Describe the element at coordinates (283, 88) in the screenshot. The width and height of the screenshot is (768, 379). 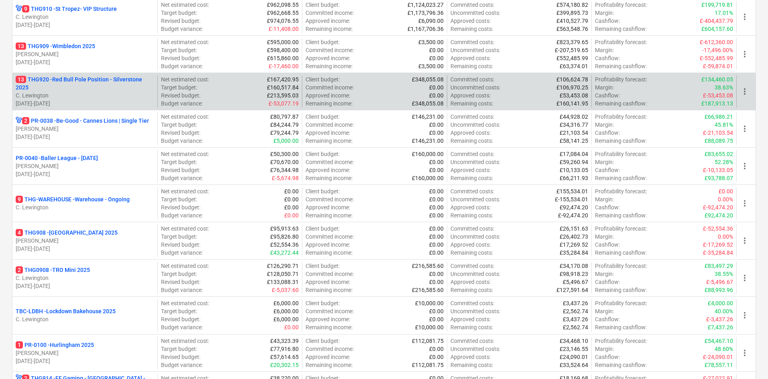
I see `p: £160,517.84` at that location.